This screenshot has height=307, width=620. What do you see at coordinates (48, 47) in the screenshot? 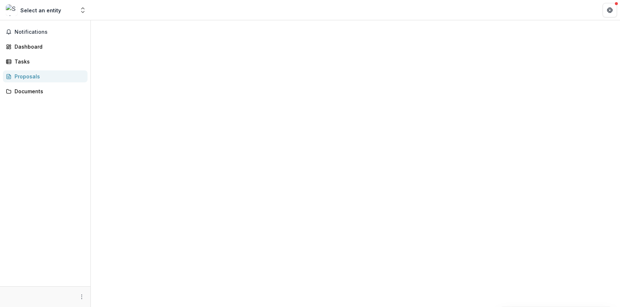
I see `div: Dashboard` at bounding box center [48, 47].